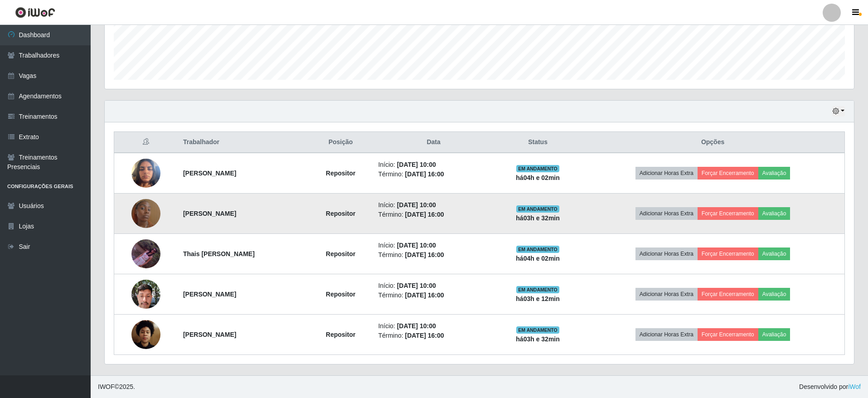 Image resolution: width=868 pixels, height=398 pixels. What do you see at coordinates (243, 142) in the screenshot?
I see `th: Trabalhador` at bounding box center [243, 142].